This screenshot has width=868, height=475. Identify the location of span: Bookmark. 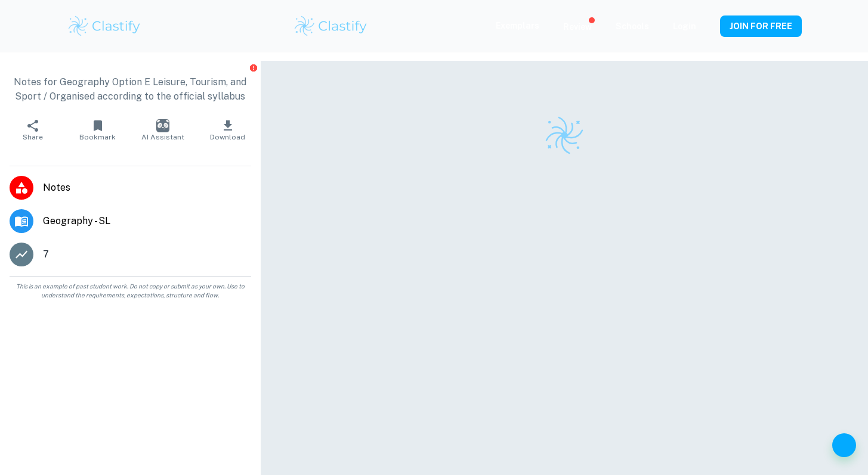
(97, 137).